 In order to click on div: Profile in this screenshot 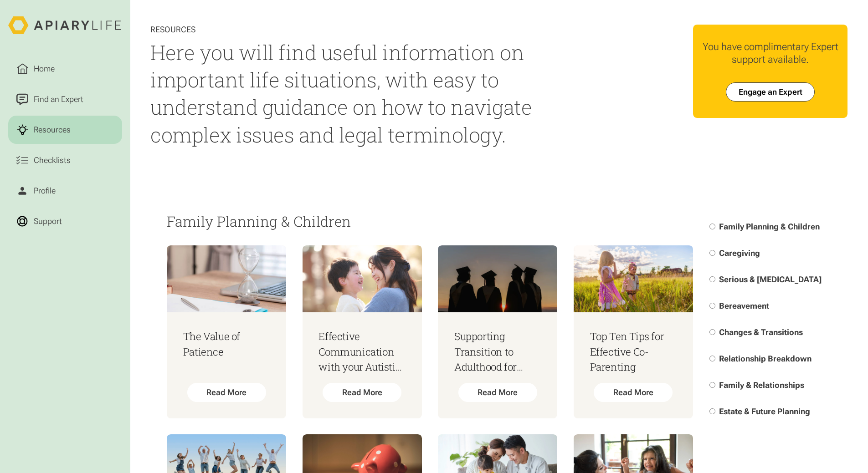, I will do `click(44, 190)`.